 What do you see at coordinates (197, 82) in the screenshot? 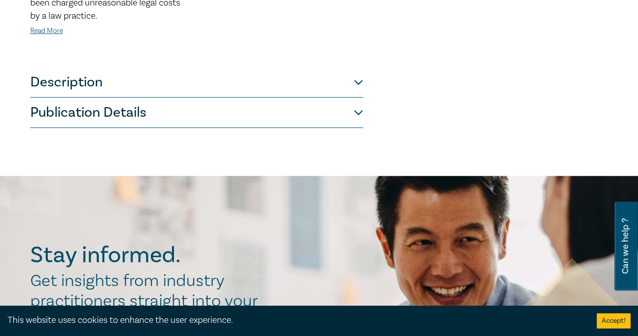
I see `button: Description` at bounding box center [197, 82].